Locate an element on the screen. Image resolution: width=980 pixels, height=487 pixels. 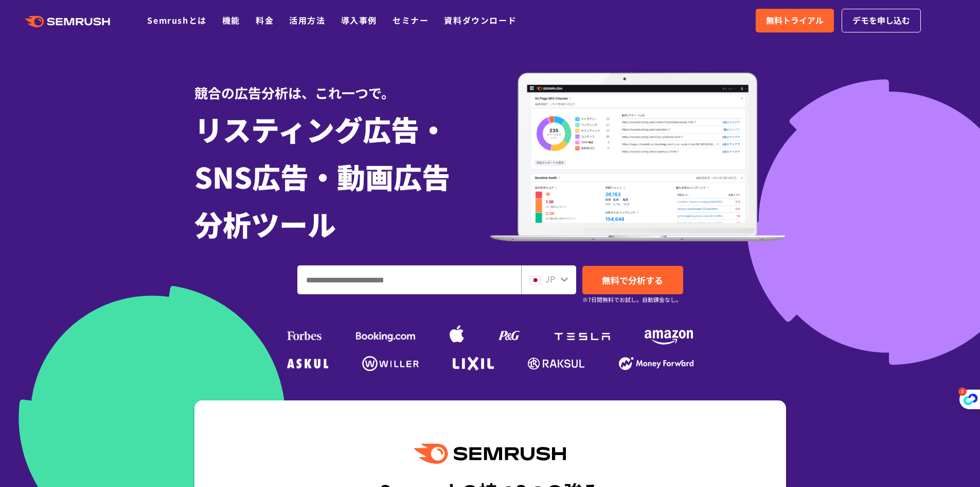
input: ドメイン、キーワードまたはURLを入力してください is located at coordinates (409, 279).